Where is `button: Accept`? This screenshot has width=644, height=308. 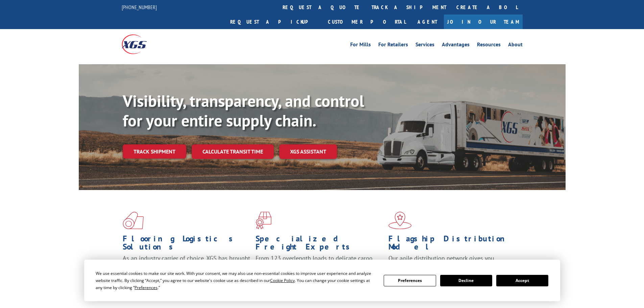 button: Accept is located at coordinates (522, 281).